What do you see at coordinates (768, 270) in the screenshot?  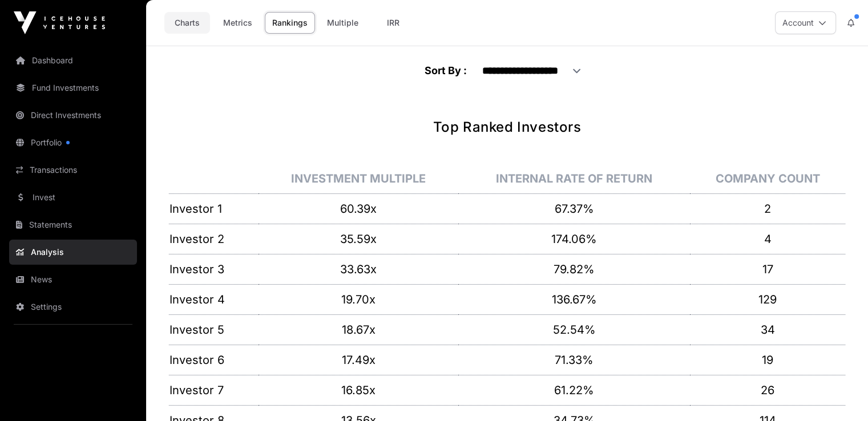 I see `p: 17` at bounding box center [768, 270].